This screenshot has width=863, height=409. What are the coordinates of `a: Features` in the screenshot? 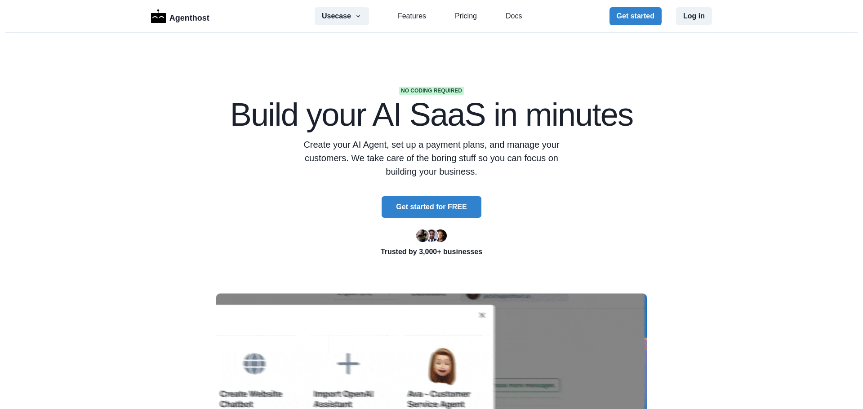 It's located at (411, 16).